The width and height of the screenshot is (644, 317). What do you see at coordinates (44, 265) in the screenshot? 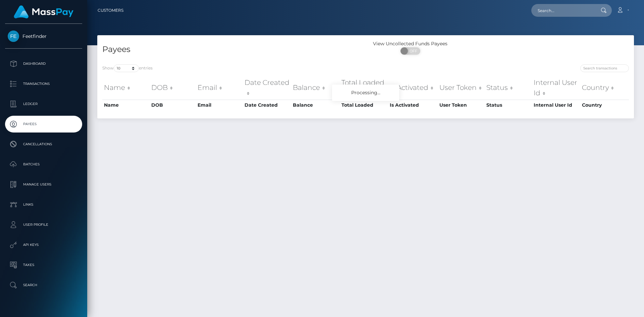
I see `p: Taxes` at bounding box center [44, 265].